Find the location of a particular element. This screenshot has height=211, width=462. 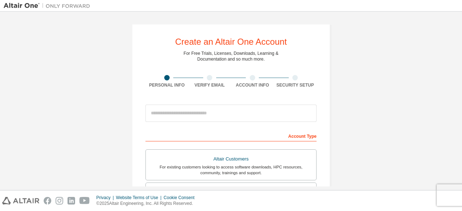

div: Cookie Consent is located at coordinates (181, 198).